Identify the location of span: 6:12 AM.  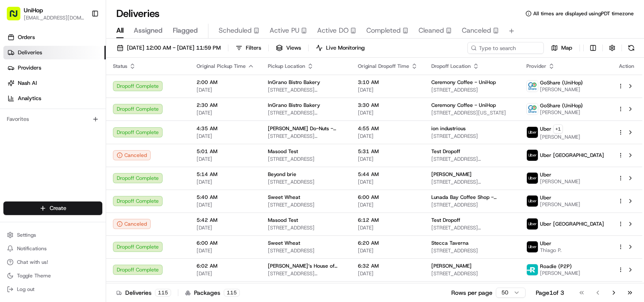
(388, 220).